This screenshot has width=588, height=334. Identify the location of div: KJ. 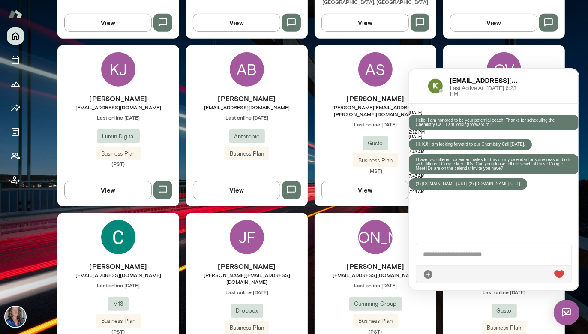
(118, 69).